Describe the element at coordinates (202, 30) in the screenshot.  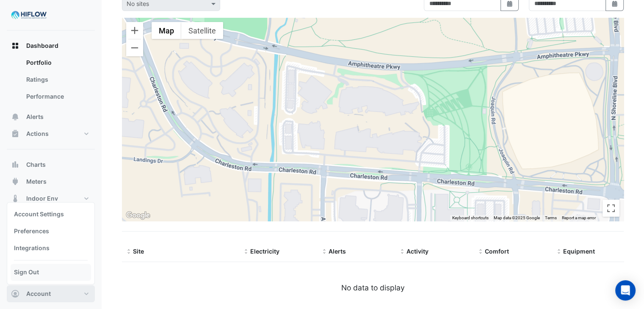
I see `button: Show satellite imagery` at that location.